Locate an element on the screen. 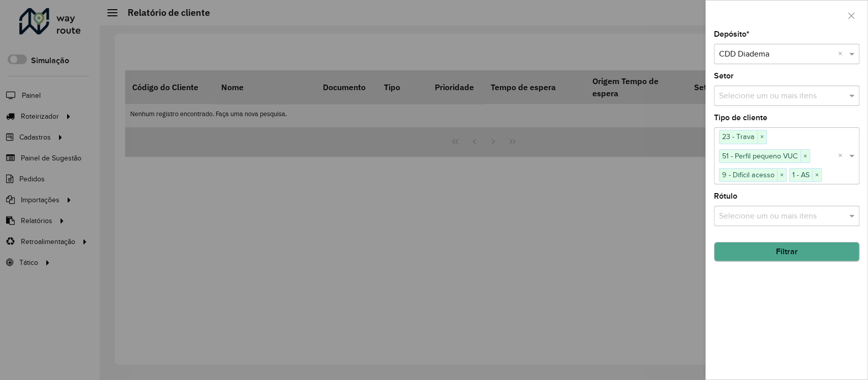 The width and height of the screenshot is (868, 380). button: Filtrar is located at coordinates (787, 252).